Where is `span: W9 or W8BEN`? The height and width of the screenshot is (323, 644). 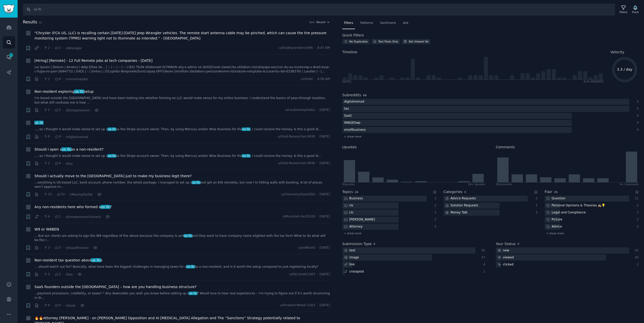
span: W9 or W8BEN is located at coordinates (47, 229).